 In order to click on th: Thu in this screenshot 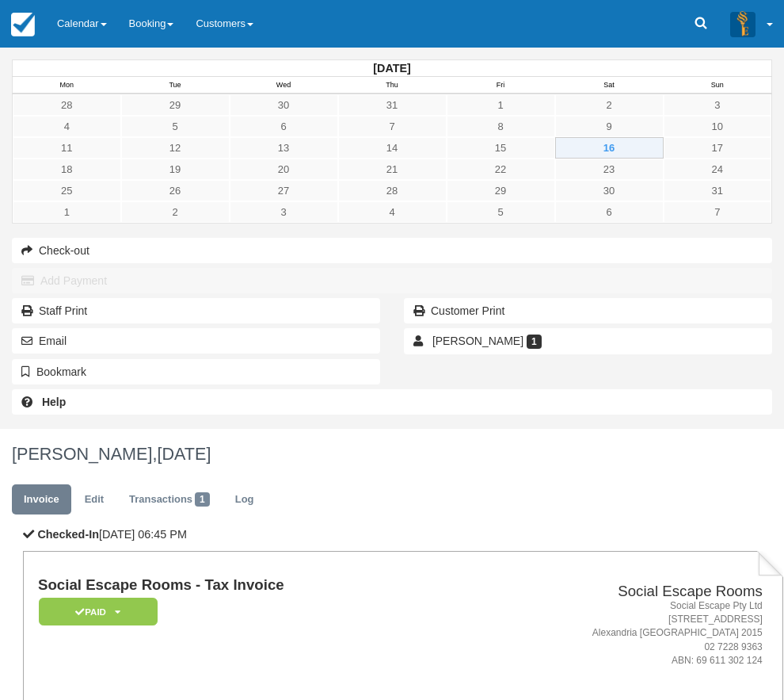, I will do `click(392, 85)`.